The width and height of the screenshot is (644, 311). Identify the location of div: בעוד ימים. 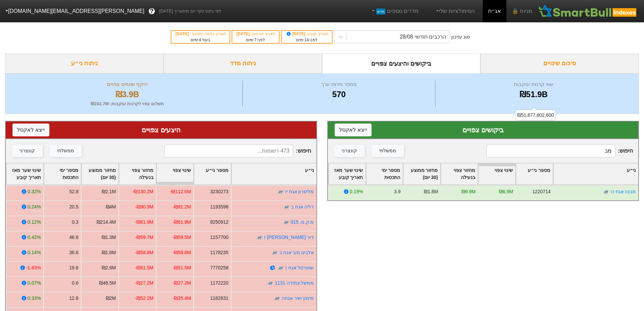
(200, 40).